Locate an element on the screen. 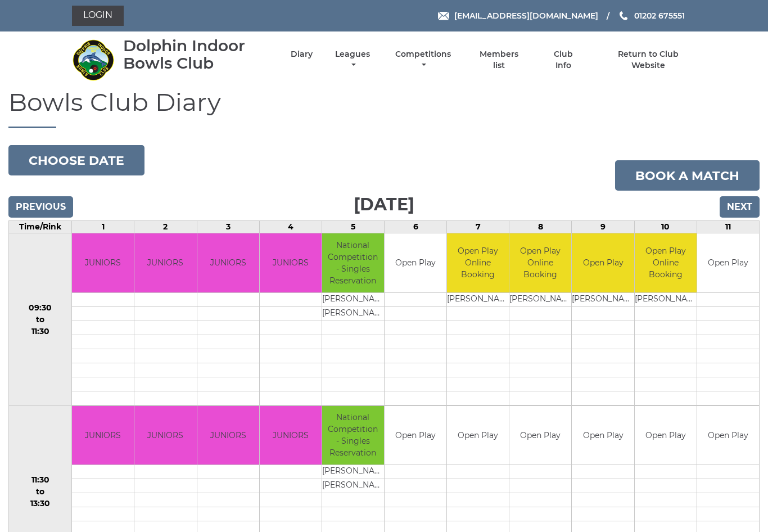  a: Leagues is located at coordinates (353, 60).